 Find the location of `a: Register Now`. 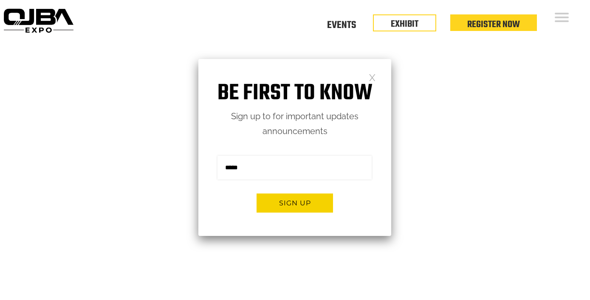

a: Register Now is located at coordinates (494, 25).